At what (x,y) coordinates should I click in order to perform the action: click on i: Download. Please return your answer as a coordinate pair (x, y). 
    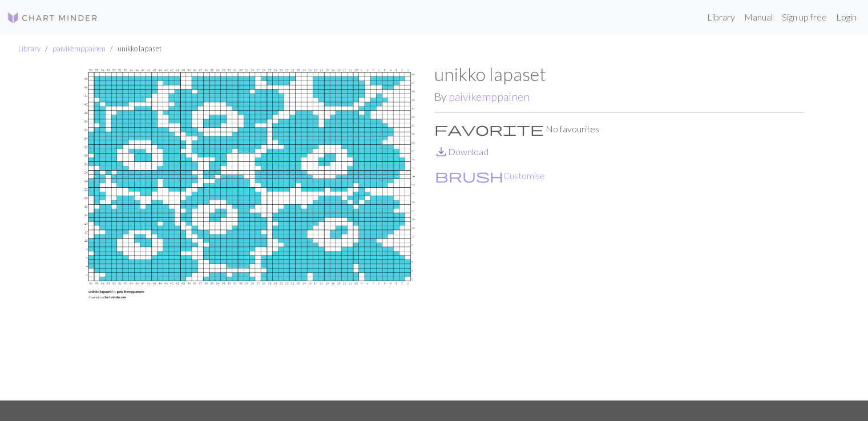
    Looking at the image, I should click on (441, 152).